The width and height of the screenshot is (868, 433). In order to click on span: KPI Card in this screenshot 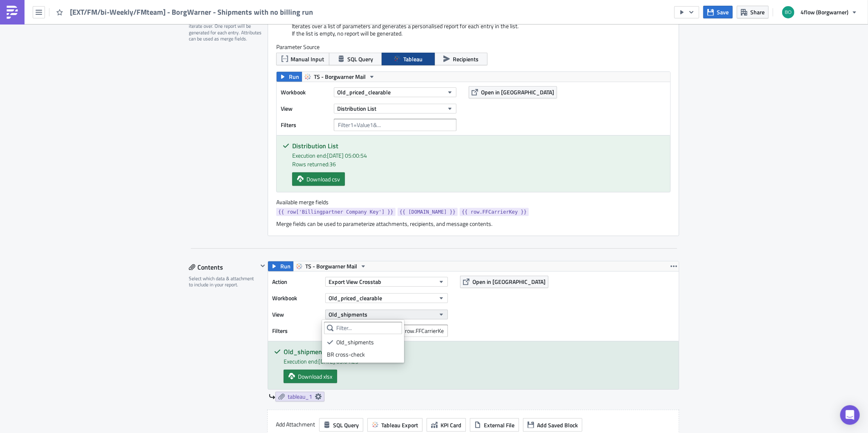, I will do `click(451, 425)`.